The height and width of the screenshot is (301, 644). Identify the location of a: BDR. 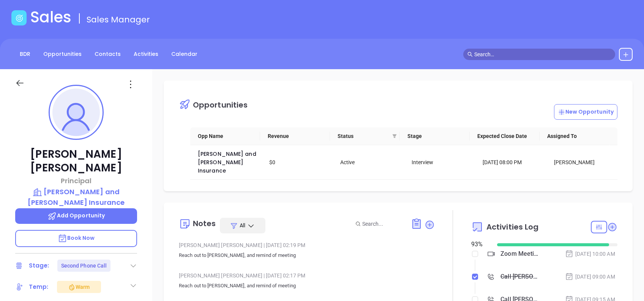
(25, 54).